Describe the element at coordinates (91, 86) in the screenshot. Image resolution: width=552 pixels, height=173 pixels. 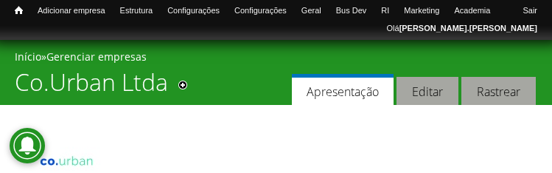
I see `h1: Co.Urban Ltda` at that location.